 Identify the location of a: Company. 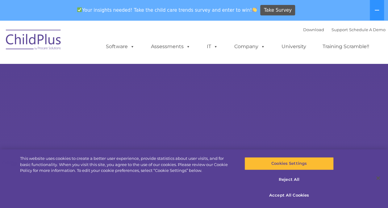
(250, 47).